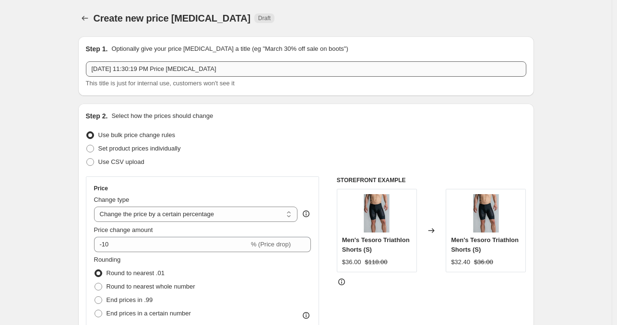  Describe the element at coordinates (130, 300) in the screenshot. I see `span: End prices in .99` at that location.